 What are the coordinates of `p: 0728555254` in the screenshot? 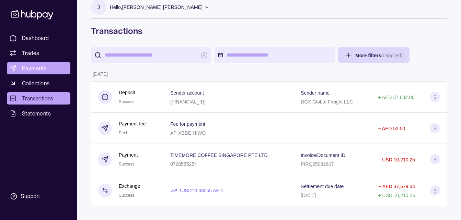 It's located at (183, 164).